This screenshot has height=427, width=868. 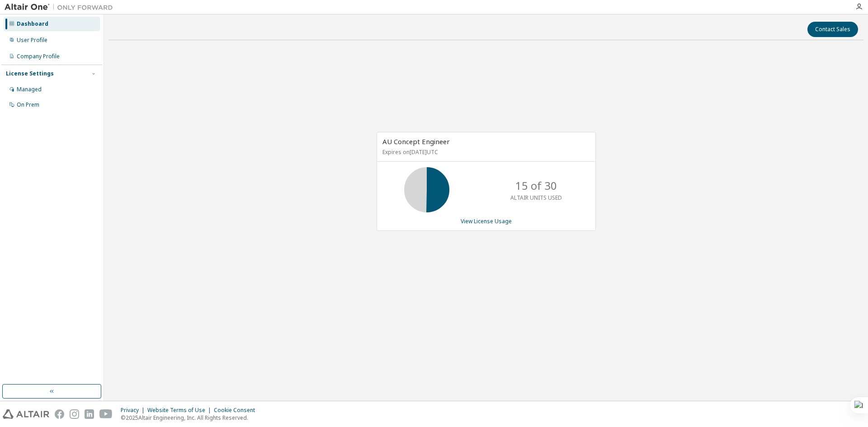 I want to click on div: Website Terms of Use, so click(x=181, y=410).